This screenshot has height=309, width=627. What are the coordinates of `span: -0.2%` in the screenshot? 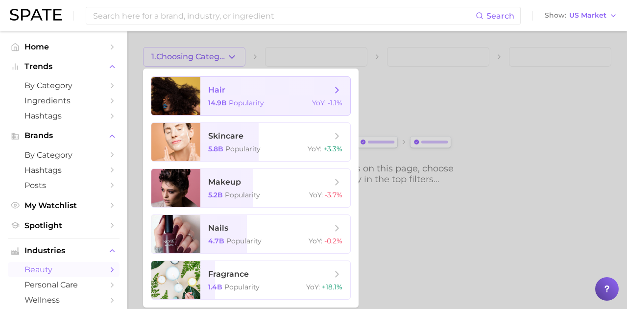 It's located at (333, 241).